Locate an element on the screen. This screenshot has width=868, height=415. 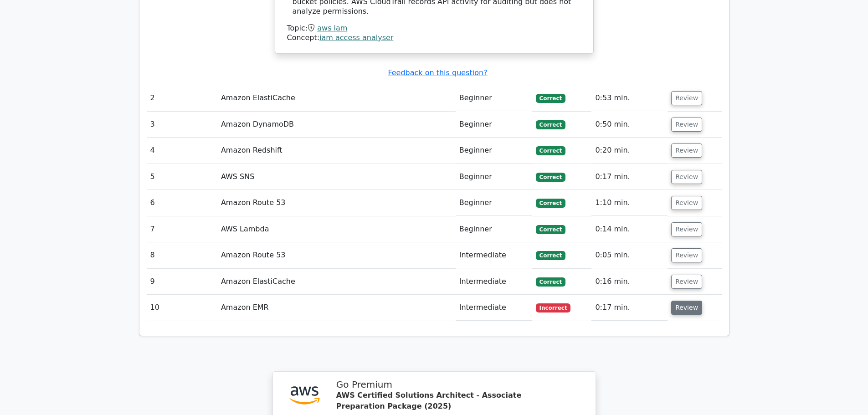
td: 9 is located at coordinates (182, 281).